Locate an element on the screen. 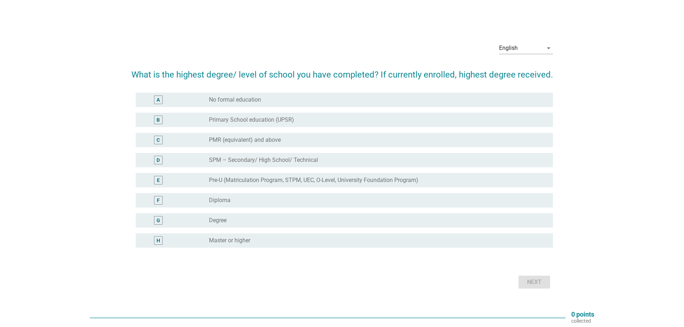  p: collected is located at coordinates (582, 321).